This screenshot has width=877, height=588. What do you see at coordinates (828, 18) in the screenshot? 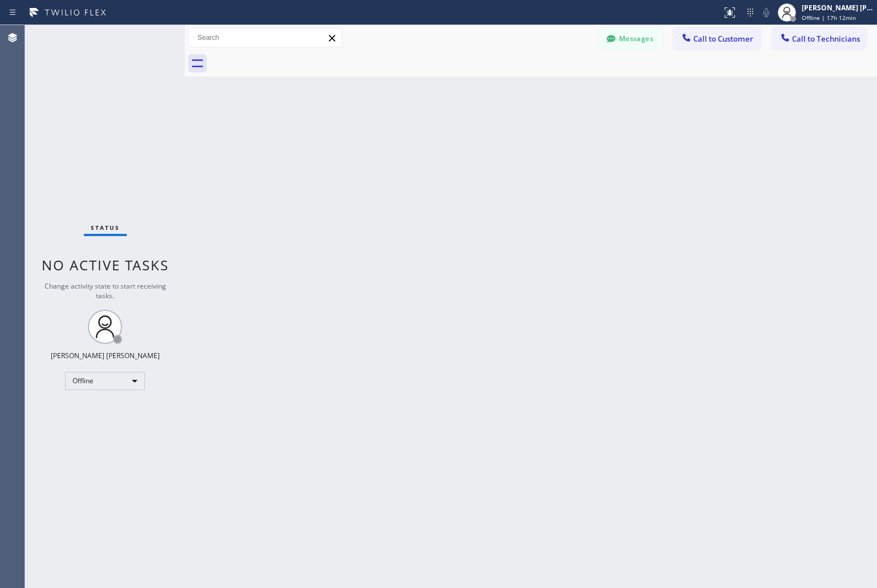
I see `span: Offline | 17h 12min` at bounding box center [828, 18].